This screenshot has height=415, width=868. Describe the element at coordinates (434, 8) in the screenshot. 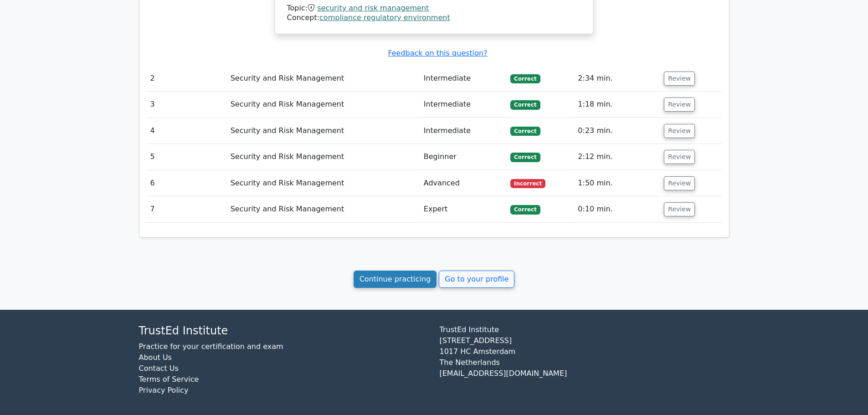

I see `div: Topic:` at that location.